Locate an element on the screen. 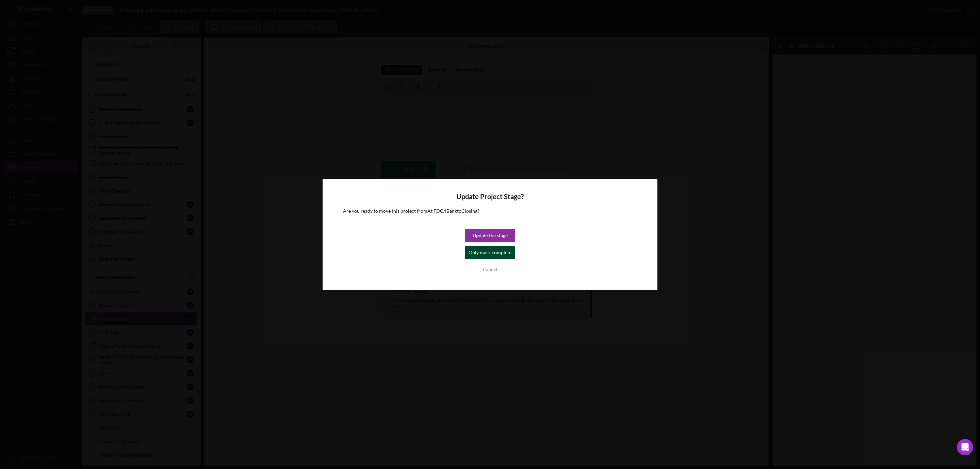 The height and width of the screenshot is (469, 980). div: Only mark complete is located at coordinates (490, 253).